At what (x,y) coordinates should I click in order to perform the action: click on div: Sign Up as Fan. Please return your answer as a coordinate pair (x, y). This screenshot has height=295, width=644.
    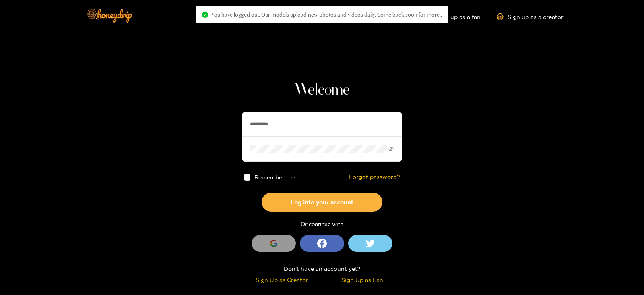
    Looking at the image, I should click on (362, 280).